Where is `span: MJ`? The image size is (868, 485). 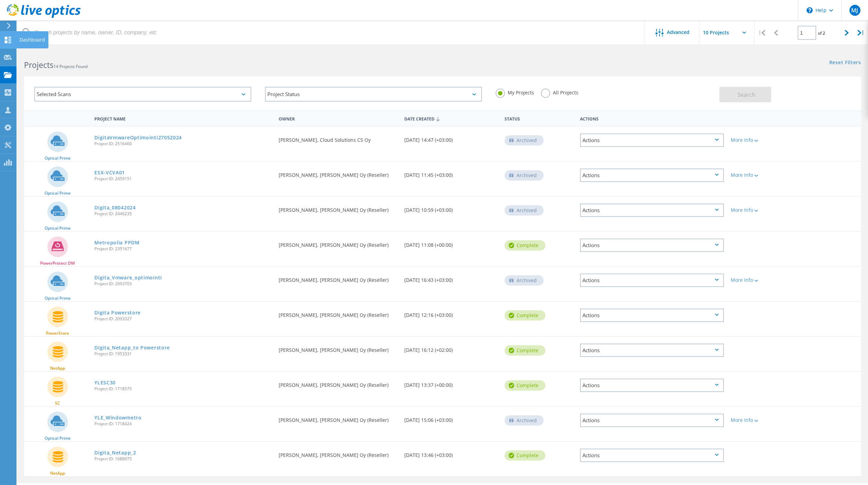
span: MJ is located at coordinates (854, 10).